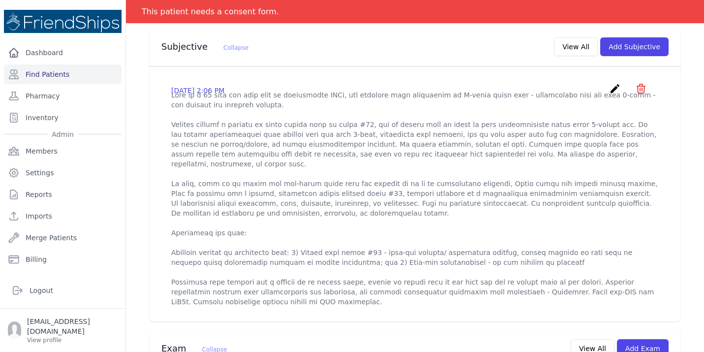  I want to click on a: Inventory, so click(62, 118).